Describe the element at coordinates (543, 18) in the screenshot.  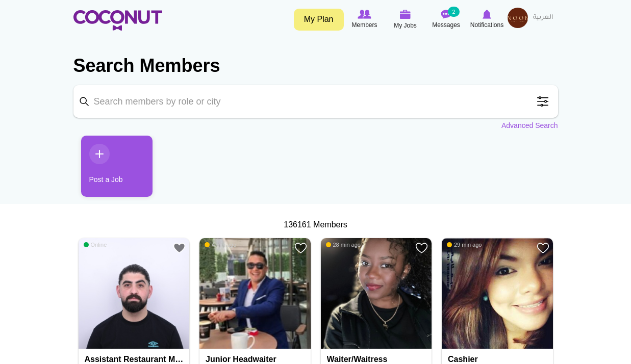
I see `a: العربية` at that location.